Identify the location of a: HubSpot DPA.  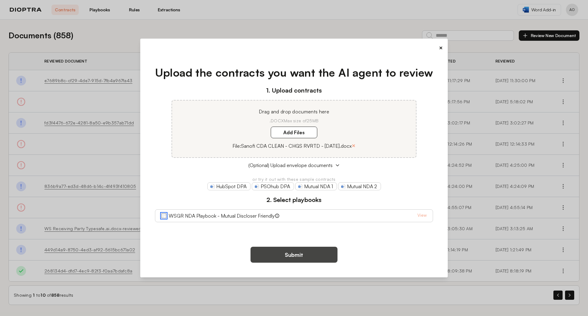
(229, 186).